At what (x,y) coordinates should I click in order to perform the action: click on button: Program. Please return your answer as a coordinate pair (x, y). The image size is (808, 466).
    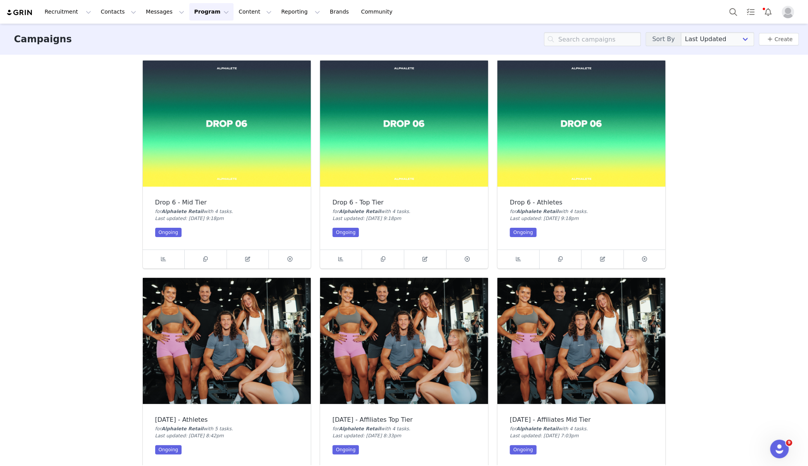
    Looking at the image, I should click on (211, 12).